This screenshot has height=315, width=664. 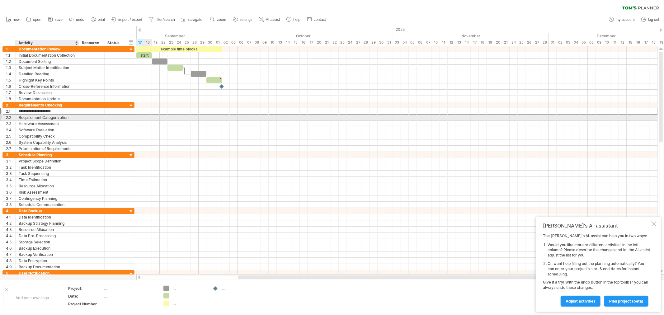 I want to click on div: Thursday, 6 November 2025, so click(x=420, y=42).